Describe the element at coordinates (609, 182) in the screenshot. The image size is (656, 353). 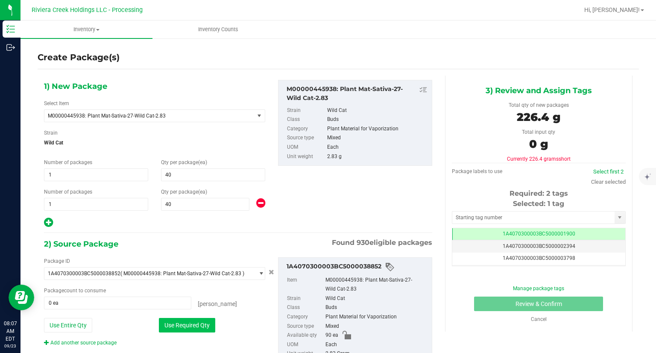
I see `a: Clear selected` at that location.